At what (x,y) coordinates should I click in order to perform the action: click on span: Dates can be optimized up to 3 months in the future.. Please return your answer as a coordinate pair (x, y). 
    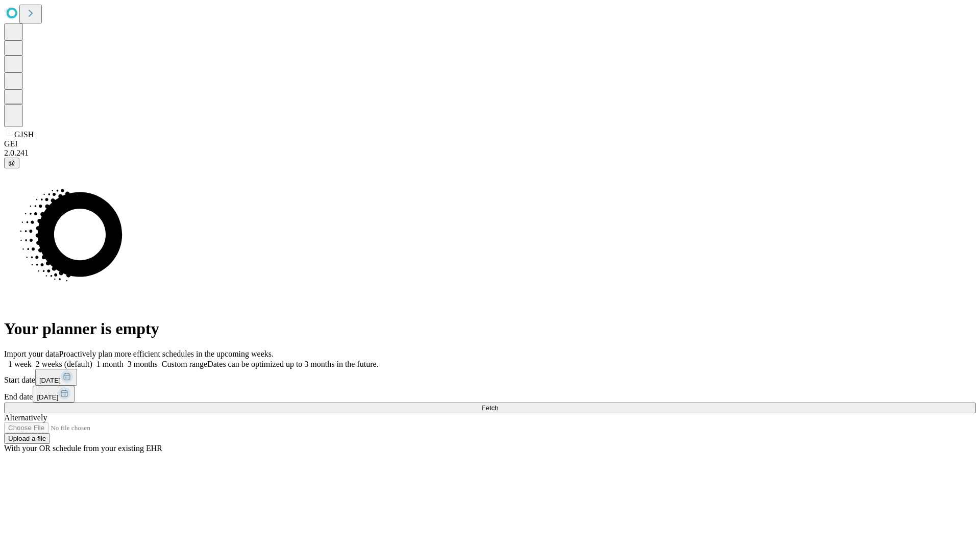
    Looking at the image, I should click on (292, 363).